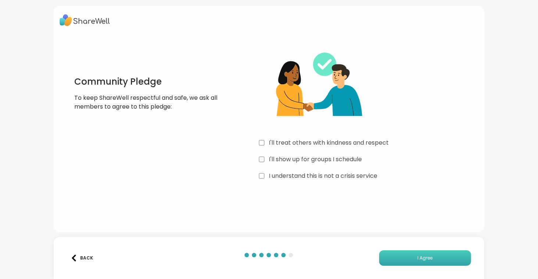 The width and height of the screenshot is (538, 279). I want to click on button: Back, so click(82, 258).